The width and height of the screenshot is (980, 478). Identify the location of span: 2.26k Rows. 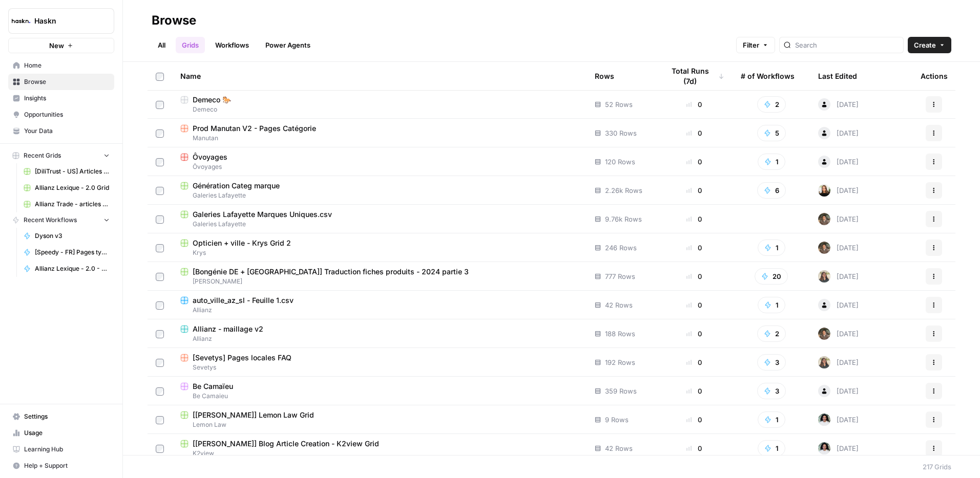
(623, 191).